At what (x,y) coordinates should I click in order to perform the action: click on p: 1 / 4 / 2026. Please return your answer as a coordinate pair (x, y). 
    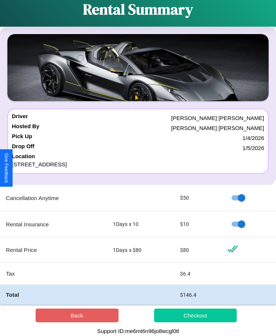
    Looking at the image, I should click on (254, 138).